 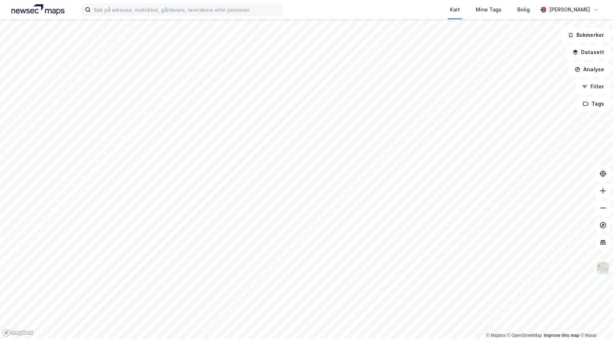 What do you see at coordinates (561, 336) in the screenshot?
I see `a: Improve this map` at bounding box center [561, 336].